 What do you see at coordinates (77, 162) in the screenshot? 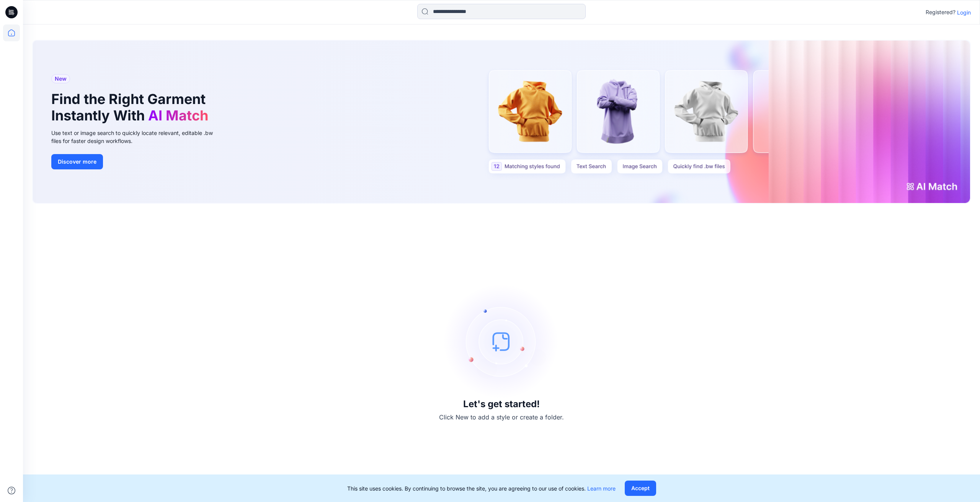
I see `a: Discover more` at bounding box center [77, 162].